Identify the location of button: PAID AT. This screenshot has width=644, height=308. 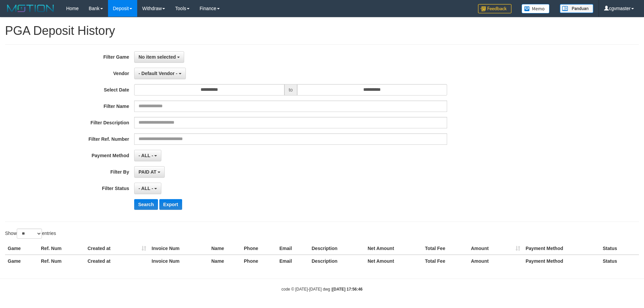
(149, 172).